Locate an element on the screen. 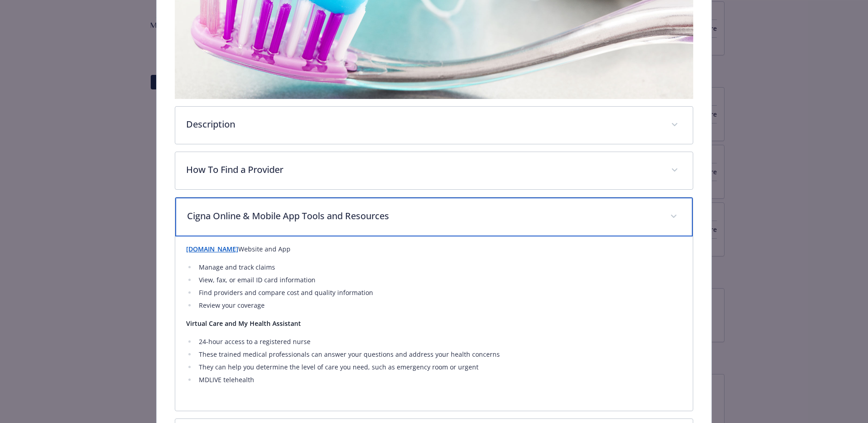 This screenshot has width=868, height=423. li: These trained medical professionals can answer your questions and address your health concerns is located at coordinates (438, 355).